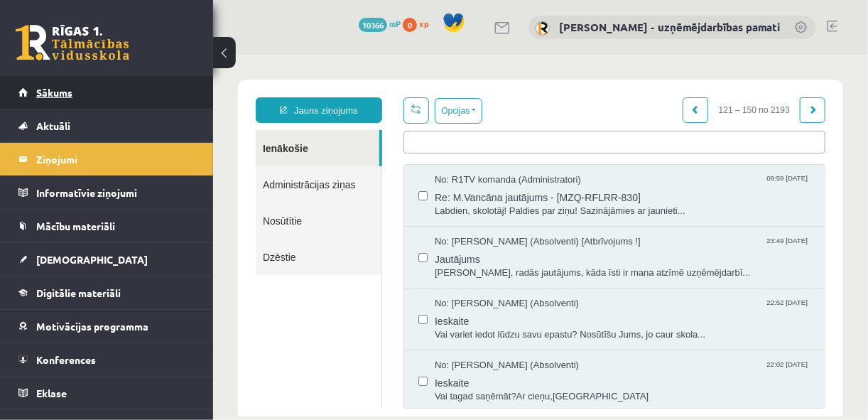 The image size is (868, 420). Describe the element at coordinates (106, 55) in the screenshot. I see `a: Jauns ziņojums` at that location.